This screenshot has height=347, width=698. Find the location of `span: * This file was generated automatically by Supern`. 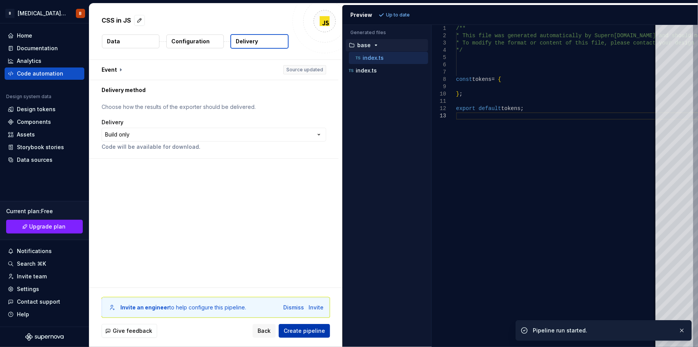

span: * This file was generated automatically by Supern is located at coordinates (535, 36).